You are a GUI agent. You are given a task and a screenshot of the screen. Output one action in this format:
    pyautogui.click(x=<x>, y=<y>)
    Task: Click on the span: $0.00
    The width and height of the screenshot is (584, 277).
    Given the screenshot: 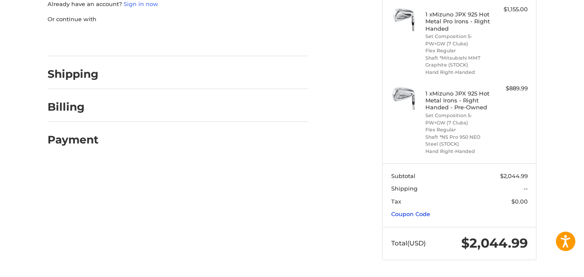 What is the action you would take?
    pyautogui.click(x=519, y=201)
    